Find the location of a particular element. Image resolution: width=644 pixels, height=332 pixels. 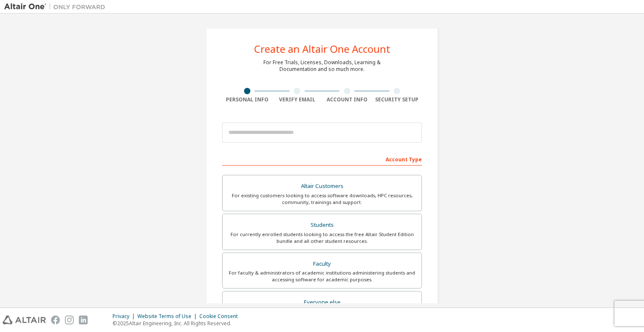

img: Altair One is located at coordinates (57, 7).